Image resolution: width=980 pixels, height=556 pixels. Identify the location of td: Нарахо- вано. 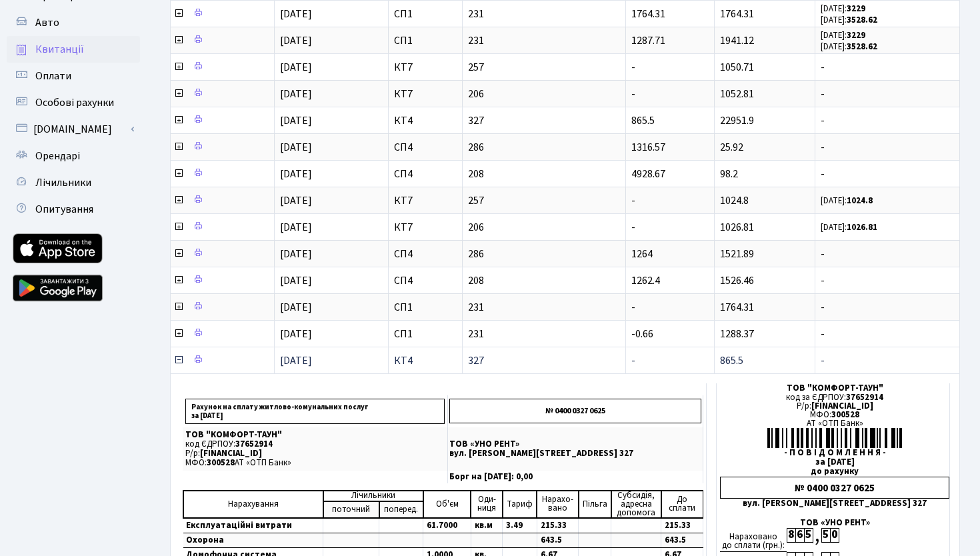
(558, 504).